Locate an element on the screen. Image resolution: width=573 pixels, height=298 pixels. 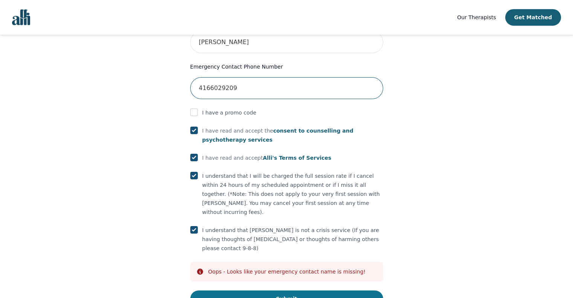
div: Looks like your emergency contact name is missing! is located at coordinates (287, 272).